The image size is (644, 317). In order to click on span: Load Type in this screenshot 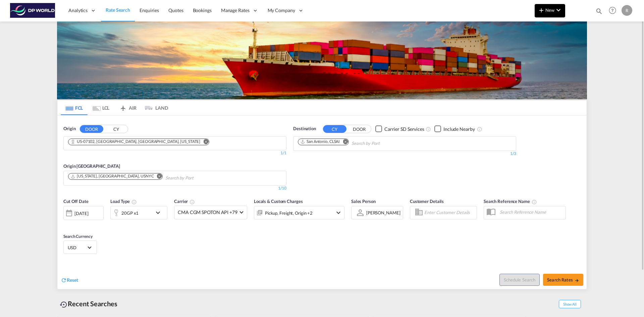, I will do `click(123, 201)`.